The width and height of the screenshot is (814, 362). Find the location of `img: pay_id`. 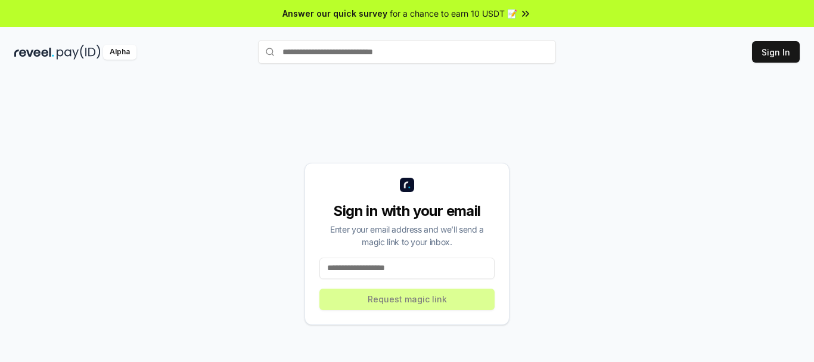

img: pay_id is located at coordinates (79, 52).